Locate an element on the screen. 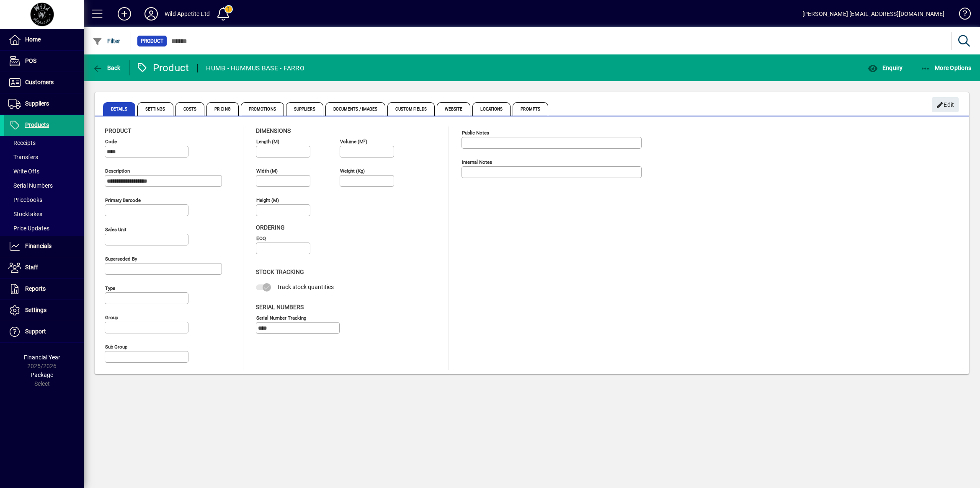 This screenshot has height=488, width=980. mat-label: Code is located at coordinates (111, 141).